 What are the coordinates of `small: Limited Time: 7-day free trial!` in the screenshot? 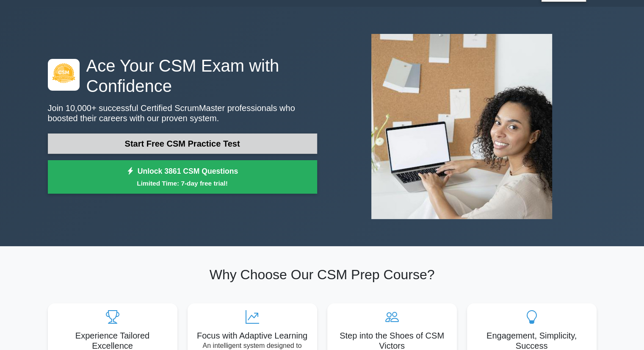 It's located at (183, 183).